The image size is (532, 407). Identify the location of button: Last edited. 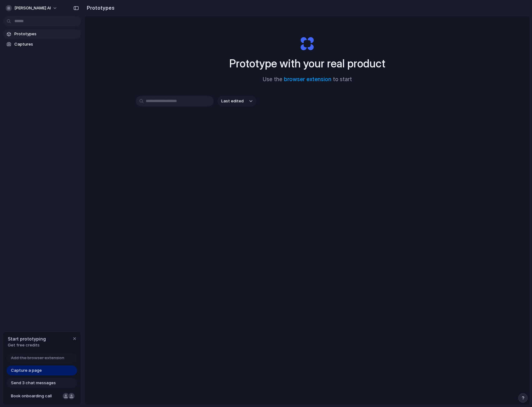
(237, 101).